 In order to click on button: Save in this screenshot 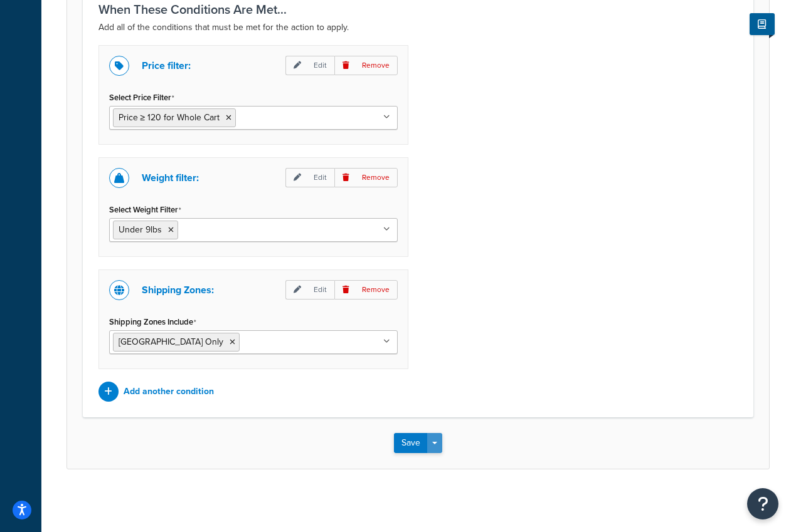, I will do `click(411, 443)`.